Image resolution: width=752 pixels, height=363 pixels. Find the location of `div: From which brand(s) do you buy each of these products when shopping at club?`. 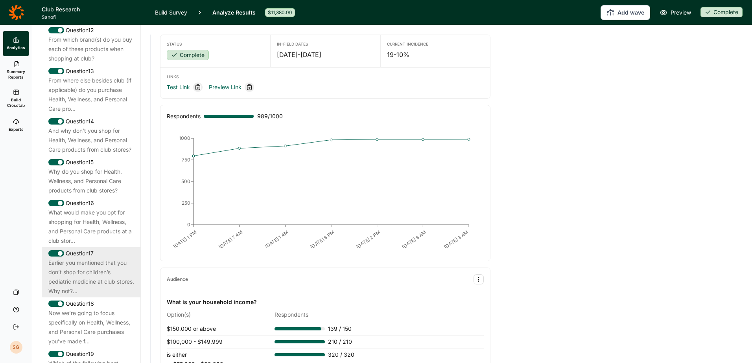

div: From which brand(s) do you buy each of these products when shopping at club? is located at coordinates (91, 49).